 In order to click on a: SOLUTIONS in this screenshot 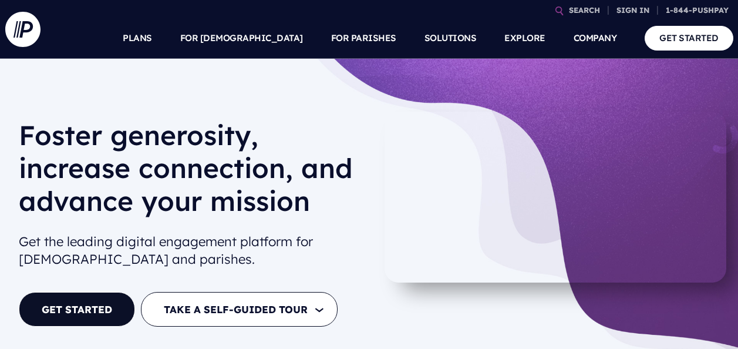, I will do `click(451, 38)`.